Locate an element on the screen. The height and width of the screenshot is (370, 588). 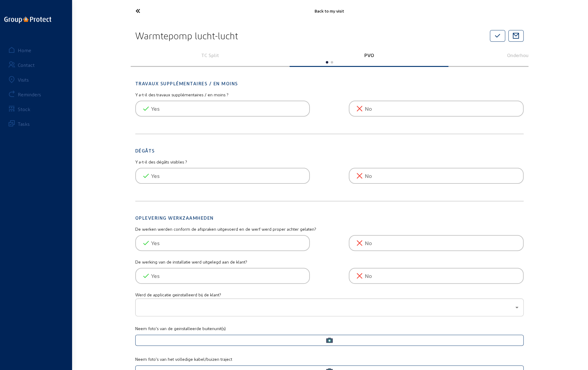
div: Tasks is located at coordinates (24, 124).